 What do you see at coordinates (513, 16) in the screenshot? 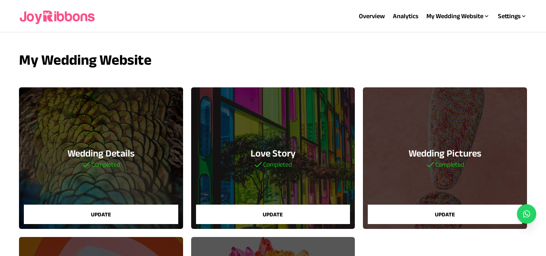
I see `div: Settings` at bounding box center [513, 16].